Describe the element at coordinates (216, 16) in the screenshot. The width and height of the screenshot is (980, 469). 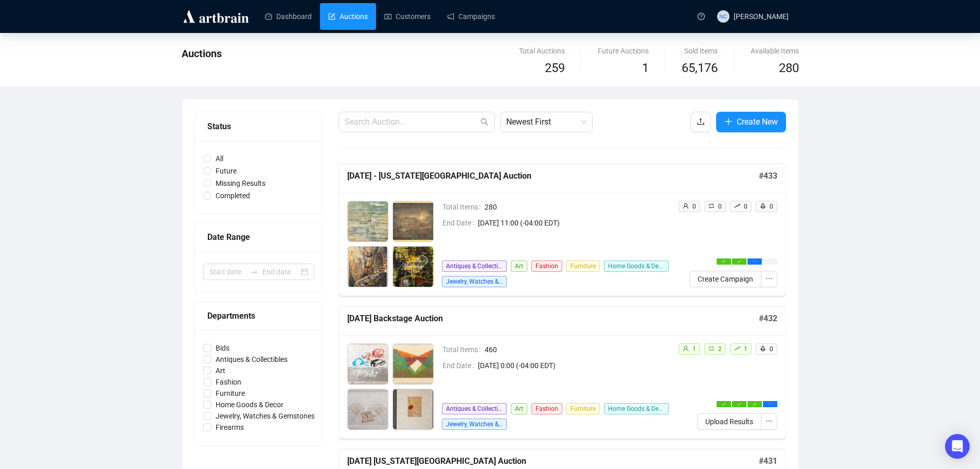
I see `img: logo` at that location.